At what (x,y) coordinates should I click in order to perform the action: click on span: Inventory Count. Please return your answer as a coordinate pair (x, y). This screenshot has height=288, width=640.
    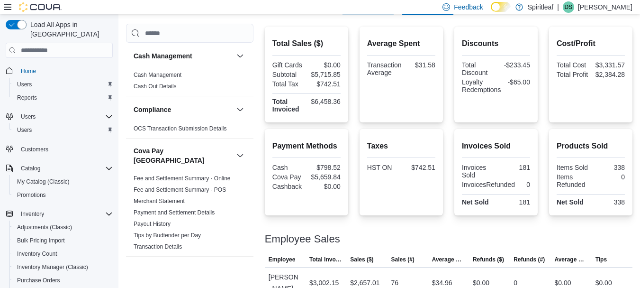
    Looking at the image, I should click on (63, 254).